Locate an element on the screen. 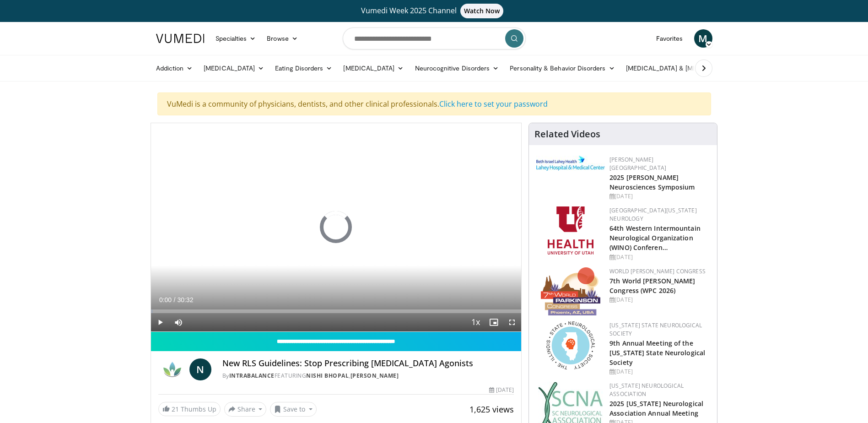 Image resolution: width=868 pixels, height=423 pixels. button: Mute is located at coordinates (179, 322).